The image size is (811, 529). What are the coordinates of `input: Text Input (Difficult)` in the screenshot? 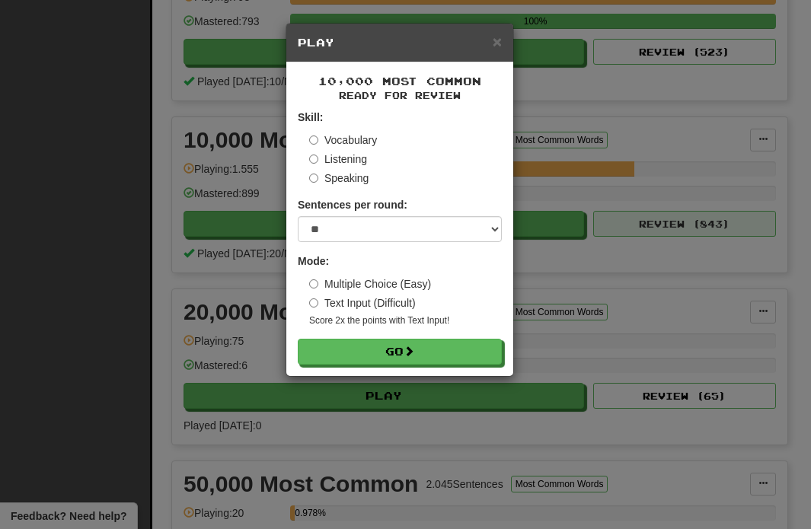 It's located at (314, 303).